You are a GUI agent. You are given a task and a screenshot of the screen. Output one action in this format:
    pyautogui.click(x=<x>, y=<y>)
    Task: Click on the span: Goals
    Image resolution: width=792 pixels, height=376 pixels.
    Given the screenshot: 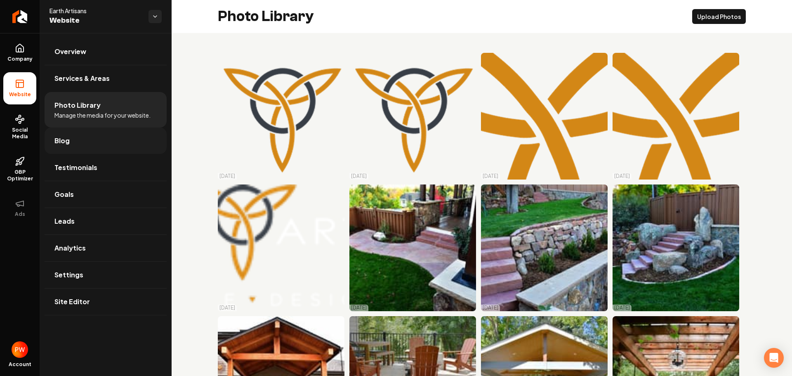 What is the action you would take?
    pyautogui.click(x=64, y=194)
    